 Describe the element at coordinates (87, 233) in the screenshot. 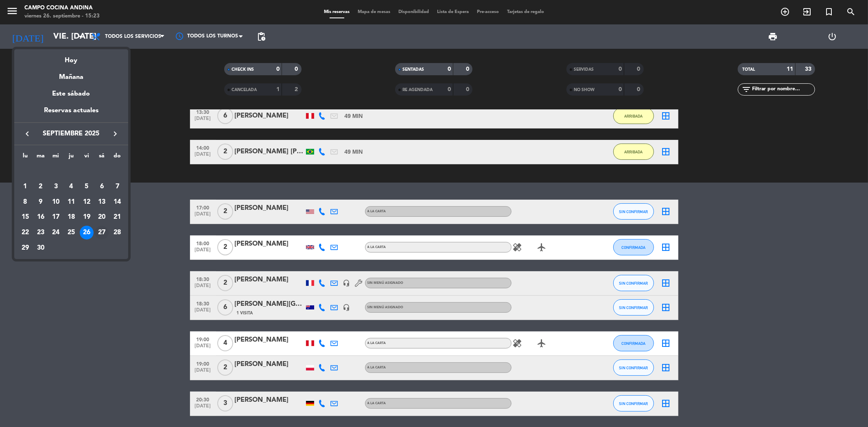

I see `div: 26` at that location.